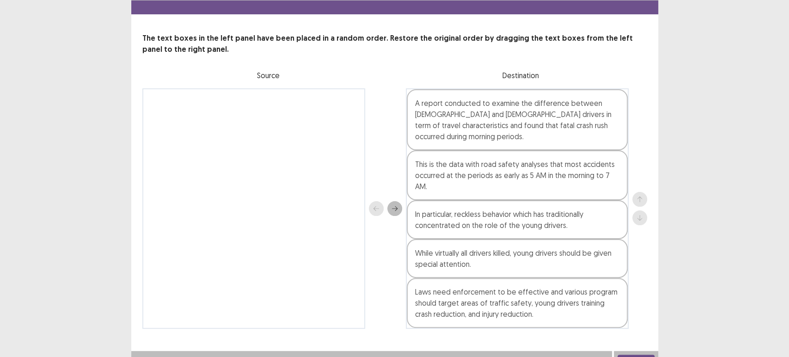  Describe the element at coordinates (517, 175) in the screenshot. I see `div: This is the data with road safety analyses that most accidents occurred at the periods as early a...` at that location.